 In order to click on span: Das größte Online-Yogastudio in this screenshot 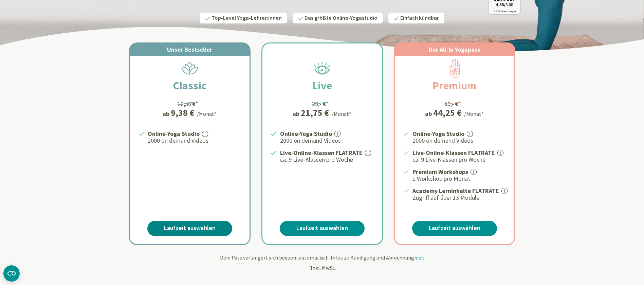, I will do `click(341, 18)`.